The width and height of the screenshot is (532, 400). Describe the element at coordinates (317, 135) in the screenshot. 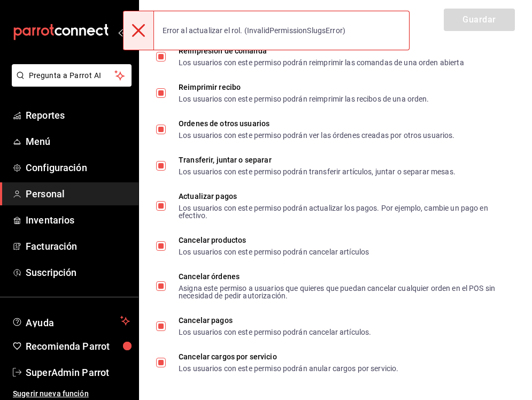

I see `div: Los usuarios con este permiso podrán ver las órdenes creadas por otros usuarios.` at that location.